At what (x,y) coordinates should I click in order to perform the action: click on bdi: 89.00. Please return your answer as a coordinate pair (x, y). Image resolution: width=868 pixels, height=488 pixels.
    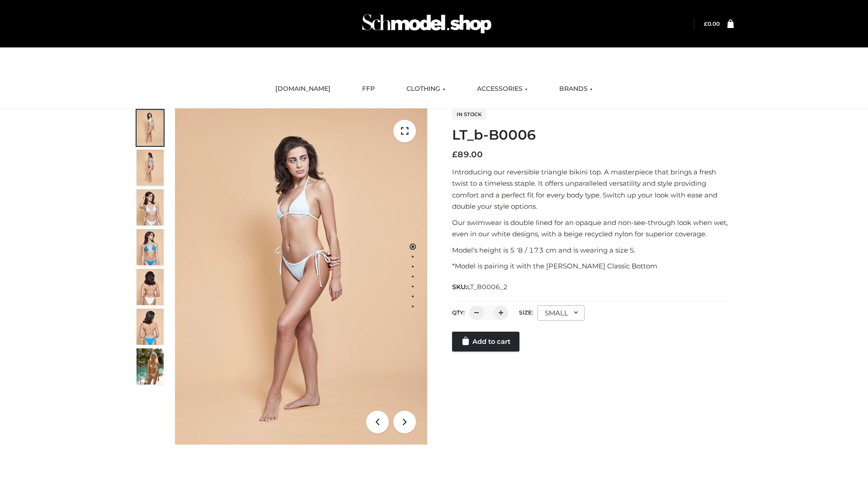
    Looking at the image, I should click on (467, 155).